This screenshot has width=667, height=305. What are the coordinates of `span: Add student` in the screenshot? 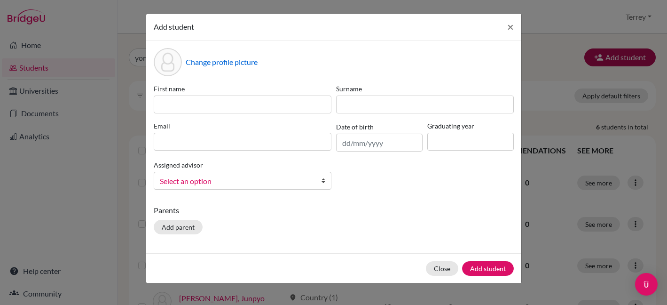 It's located at (174, 26).